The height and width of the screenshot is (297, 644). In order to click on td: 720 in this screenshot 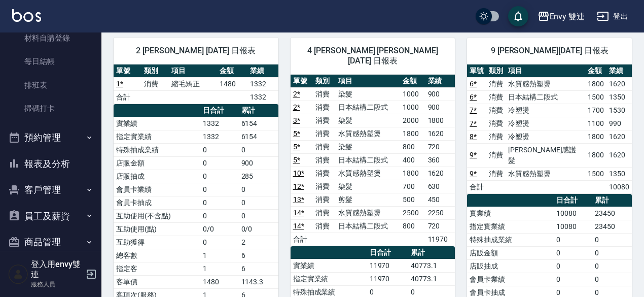, I will do `click(440, 146)`.